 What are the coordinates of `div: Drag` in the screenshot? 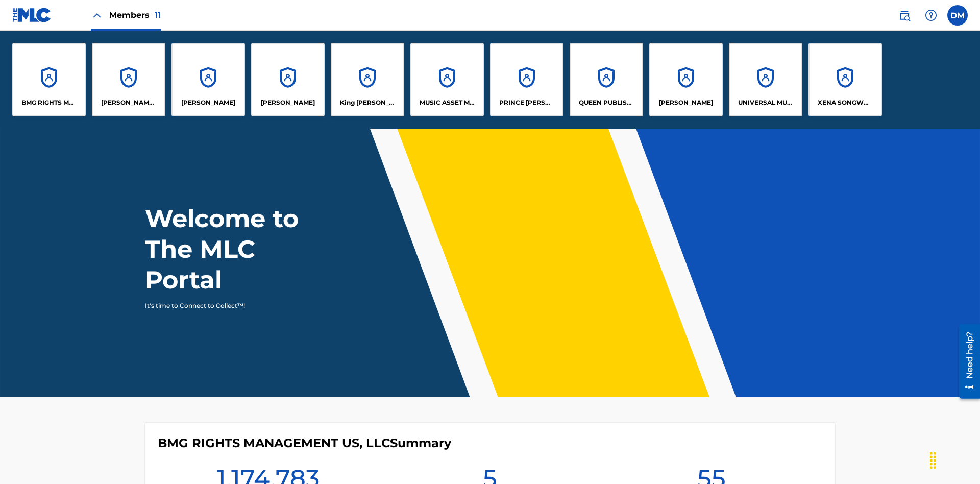 It's located at (933, 460).